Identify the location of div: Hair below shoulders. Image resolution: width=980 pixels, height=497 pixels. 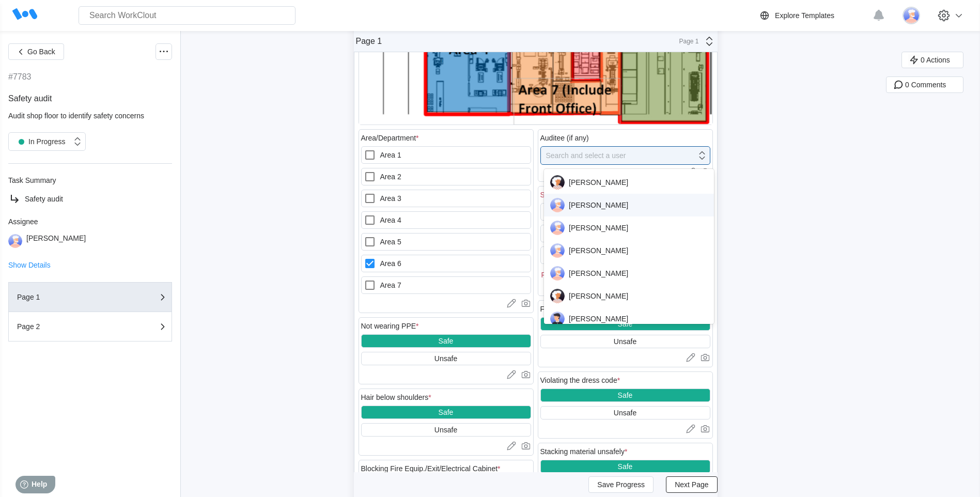
(396, 397).